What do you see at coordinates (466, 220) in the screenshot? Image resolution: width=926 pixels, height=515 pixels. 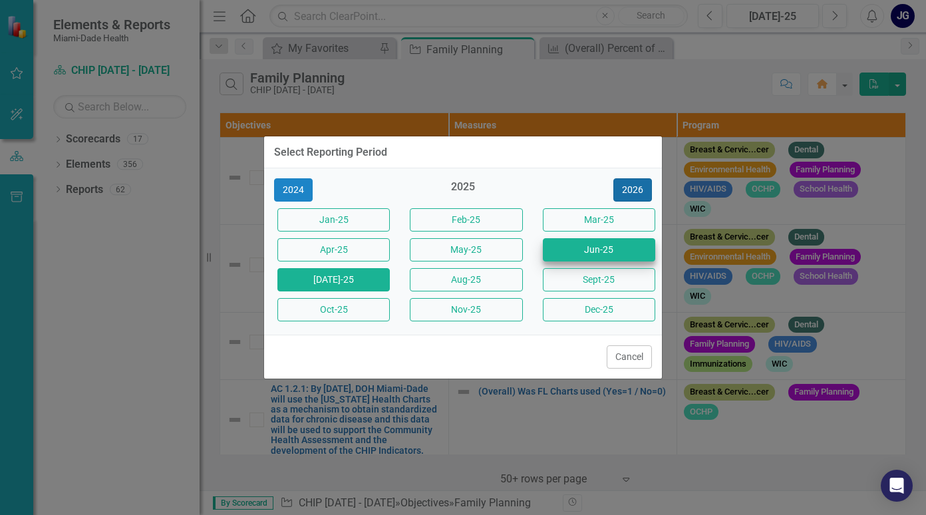 I see `button: Feb-25` at bounding box center [466, 220].